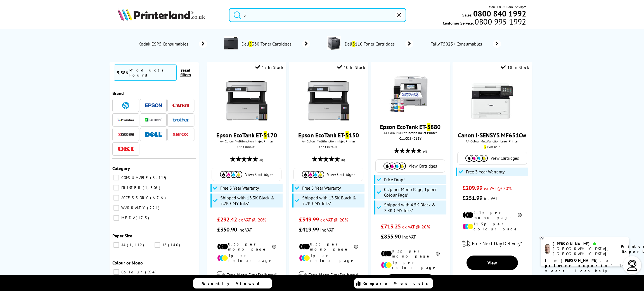 Image resolution: width=644 pixels, height=291 pixels. What do you see at coordinates (122, 236) in the screenshot?
I see `span: Paper Size` at bounding box center [122, 236].